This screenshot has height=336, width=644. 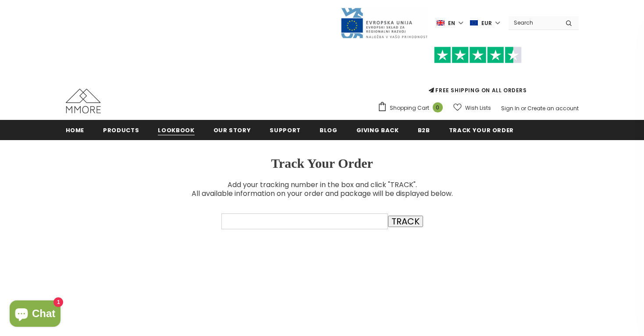 What do you see at coordinates (534, 22) in the screenshot?
I see `input: Search Site` at bounding box center [534, 22].